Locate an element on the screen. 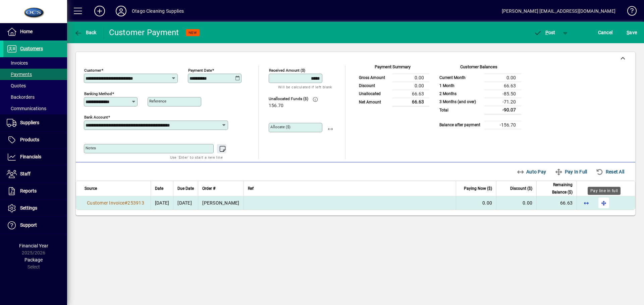 The image size is (644, 305). div: Customer Payment is located at coordinates (144, 32).